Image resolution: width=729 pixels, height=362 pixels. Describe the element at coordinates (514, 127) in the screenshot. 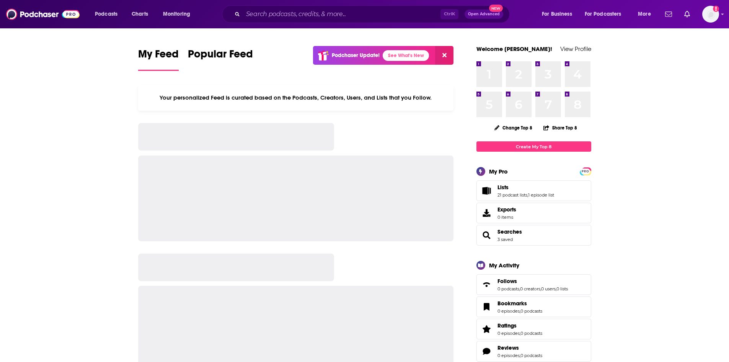

I see `button: Change Top 8` at that location.